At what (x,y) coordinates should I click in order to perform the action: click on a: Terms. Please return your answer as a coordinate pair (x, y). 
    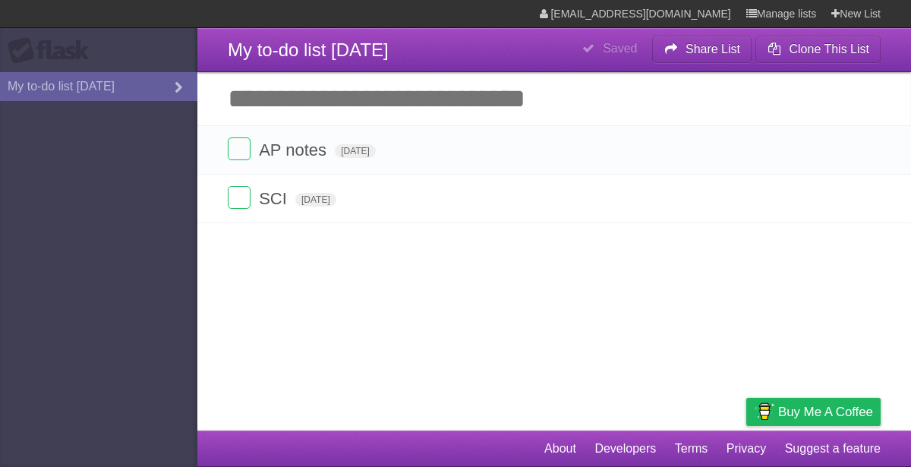
    Looking at the image, I should click on (691, 449).